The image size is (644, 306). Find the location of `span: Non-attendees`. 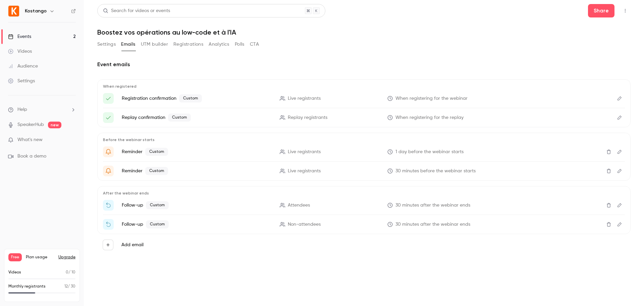

span: Non-attendees is located at coordinates (304, 224).